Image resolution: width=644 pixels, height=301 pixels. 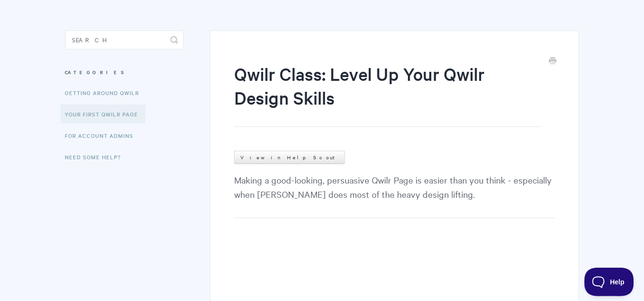 What do you see at coordinates (97, 157) in the screenshot?
I see `a: Need Some Help?` at bounding box center [97, 157].